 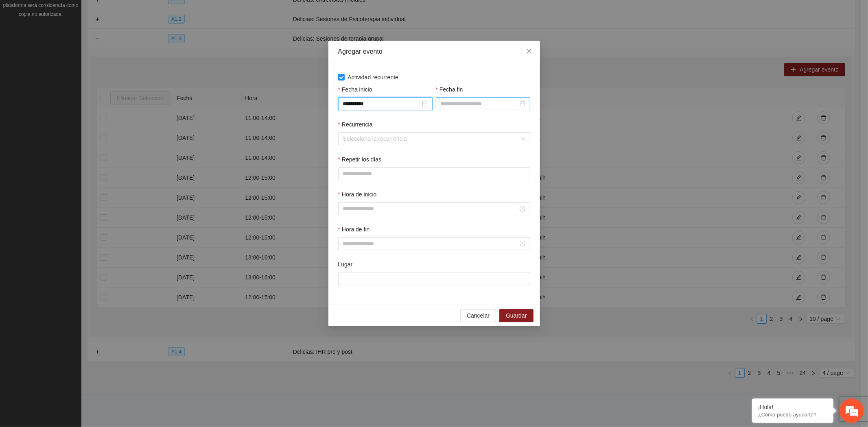 What do you see at coordinates (434, 279) in the screenshot?
I see `input: Lugar` at bounding box center [434, 279].